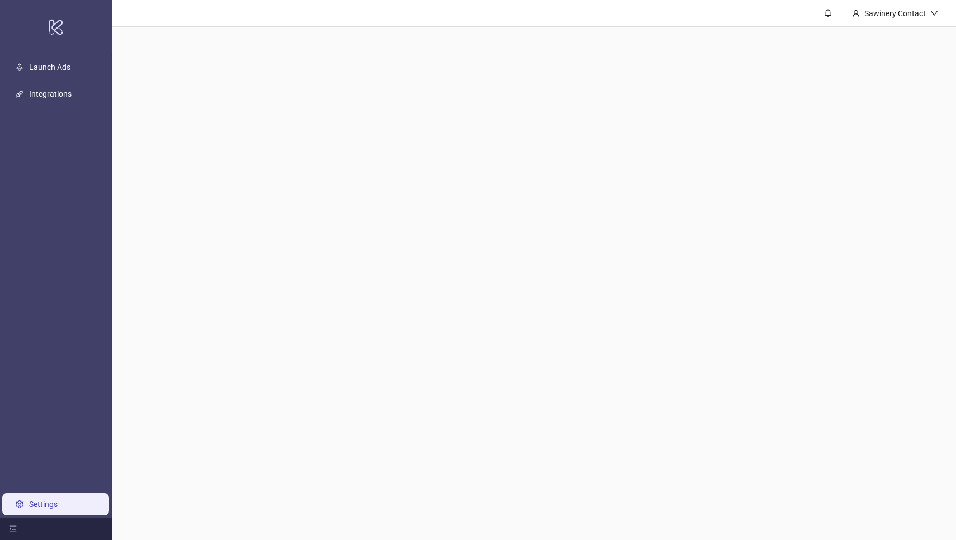 The height and width of the screenshot is (540, 956). I want to click on a: Launch Ads, so click(50, 67).